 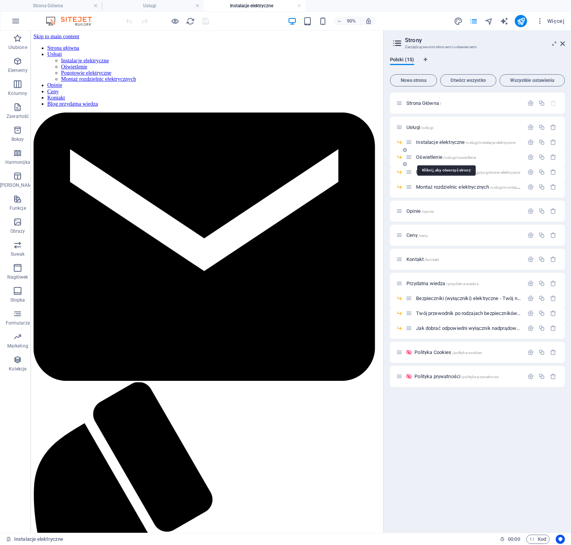 What do you see at coordinates (255, 6) in the screenshot?
I see `h4: Instalacje elektryczne` at bounding box center [255, 6].